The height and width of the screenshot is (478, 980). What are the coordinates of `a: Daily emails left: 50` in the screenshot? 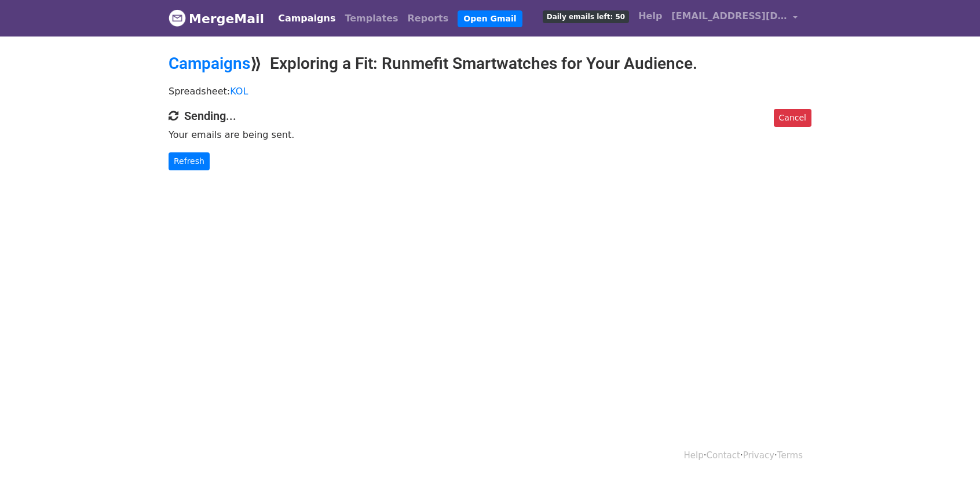 It's located at (585, 16).